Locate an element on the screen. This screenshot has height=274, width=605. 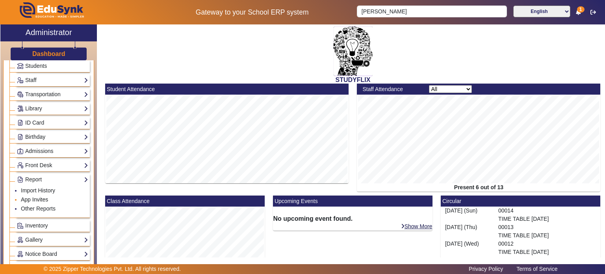
img: Inventory.png is located at coordinates (20, 225).